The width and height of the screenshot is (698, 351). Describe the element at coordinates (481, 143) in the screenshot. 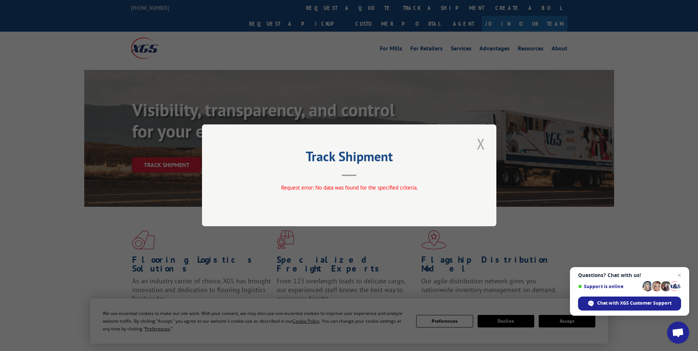

I see `button: Close modal` at that location.